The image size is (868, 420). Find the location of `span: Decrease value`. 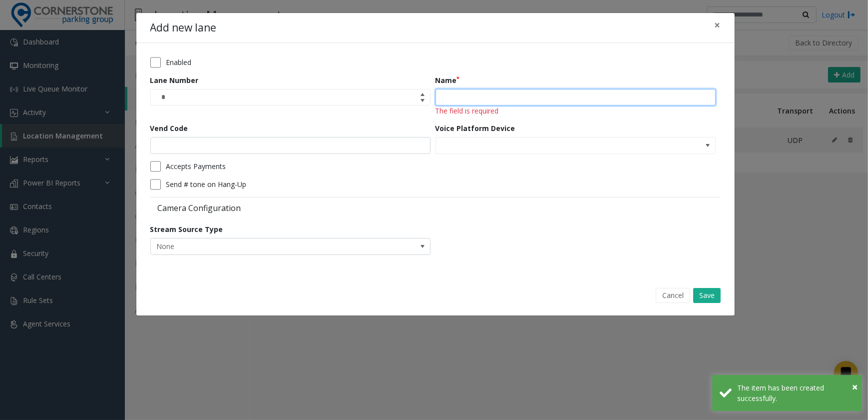

span: Decrease value is located at coordinates (423, 101).